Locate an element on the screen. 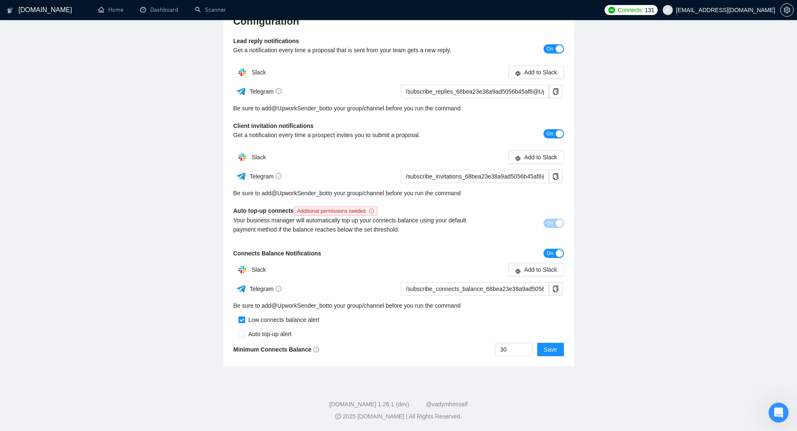  img: logo is located at coordinates (10, 10).